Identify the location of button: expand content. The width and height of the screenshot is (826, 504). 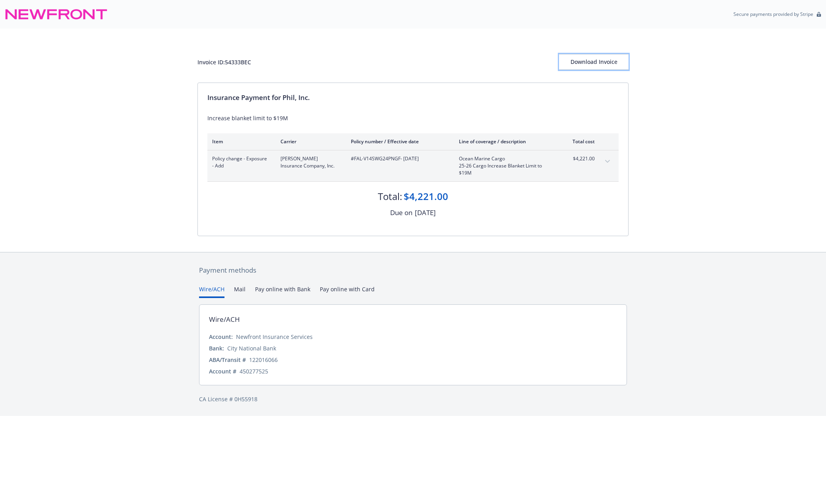
(607, 162).